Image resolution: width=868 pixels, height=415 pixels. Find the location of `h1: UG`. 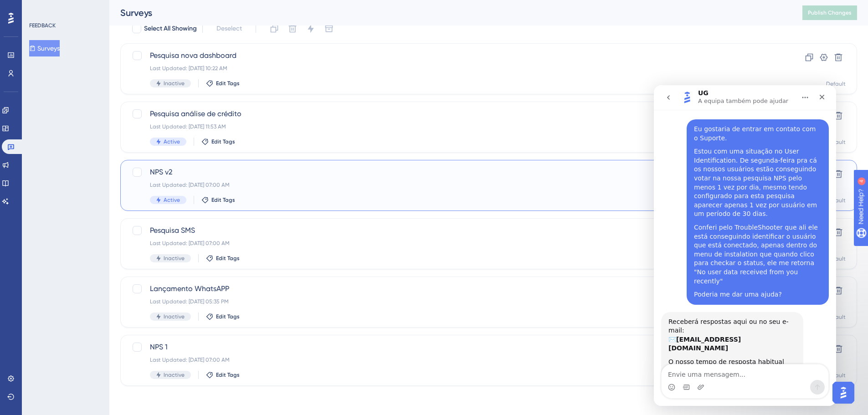

h1: UG is located at coordinates (49, 8).